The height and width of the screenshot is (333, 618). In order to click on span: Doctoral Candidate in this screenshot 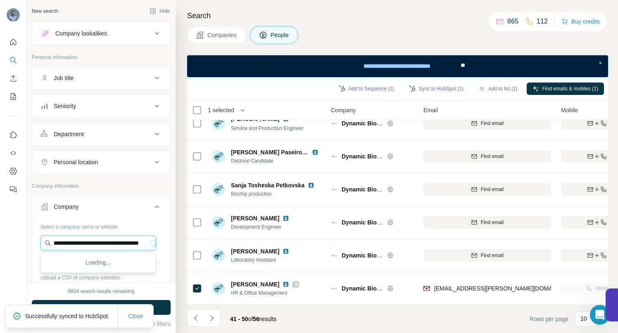, I will do `click(276, 161)`.